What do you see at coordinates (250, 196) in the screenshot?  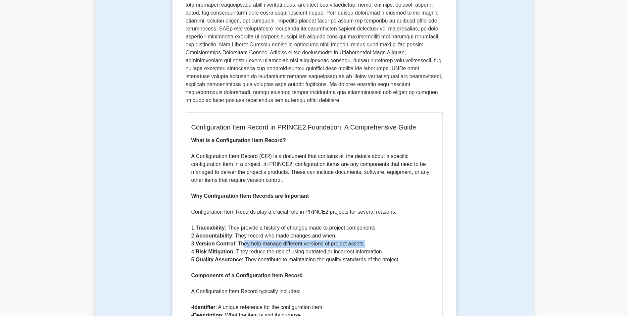 I see `b: Why Configuration Item Records are Important` at bounding box center [250, 196].